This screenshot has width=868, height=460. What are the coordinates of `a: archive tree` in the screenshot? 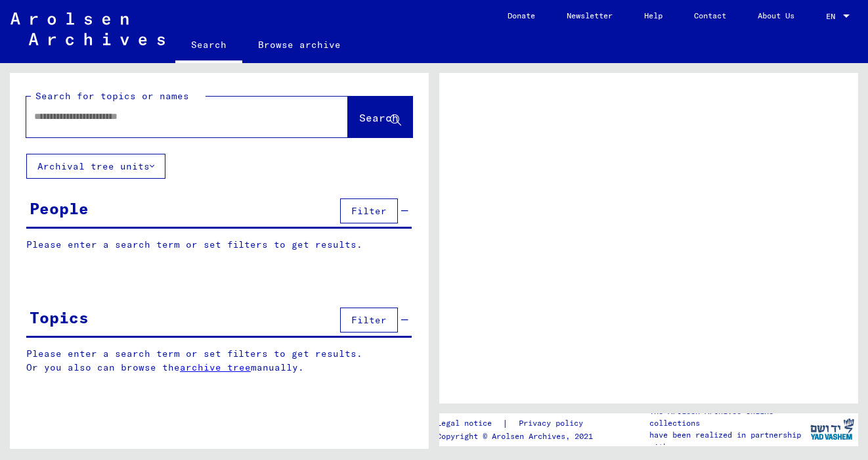 It's located at (215, 367).